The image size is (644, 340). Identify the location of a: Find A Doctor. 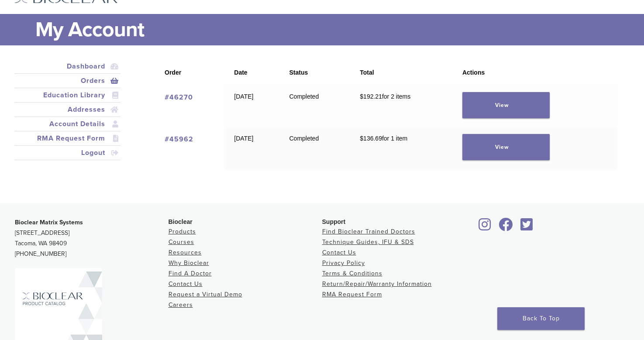
(190, 273).